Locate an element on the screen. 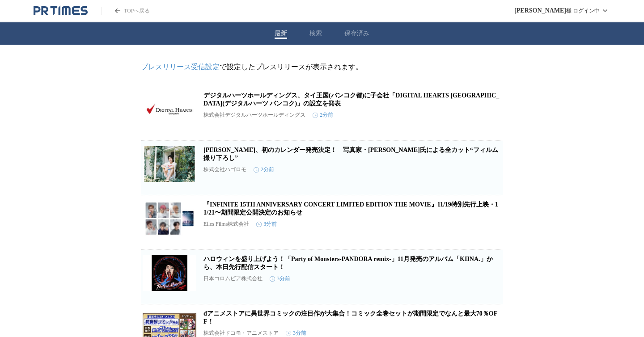  p: 株式会社デジタルハーツホールディングス is located at coordinates (255, 115).